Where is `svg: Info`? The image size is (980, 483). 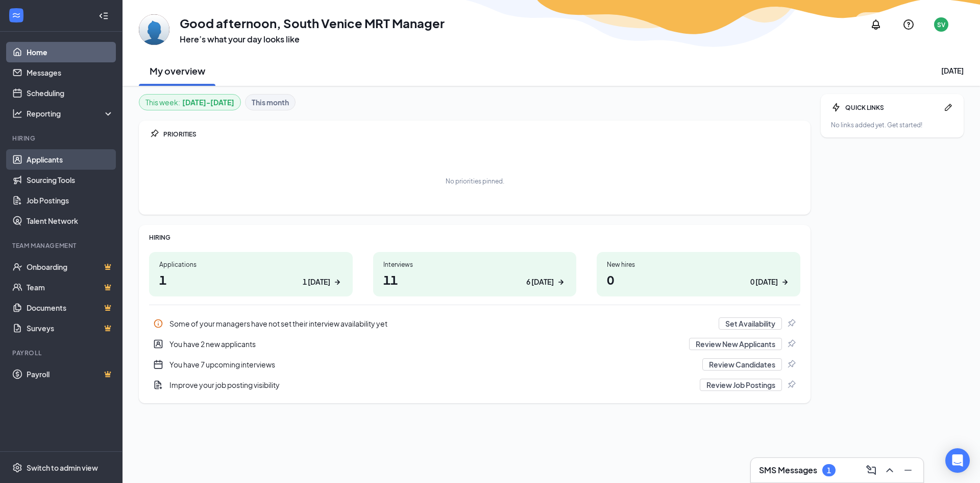
svg: Info is located at coordinates (158, 323).